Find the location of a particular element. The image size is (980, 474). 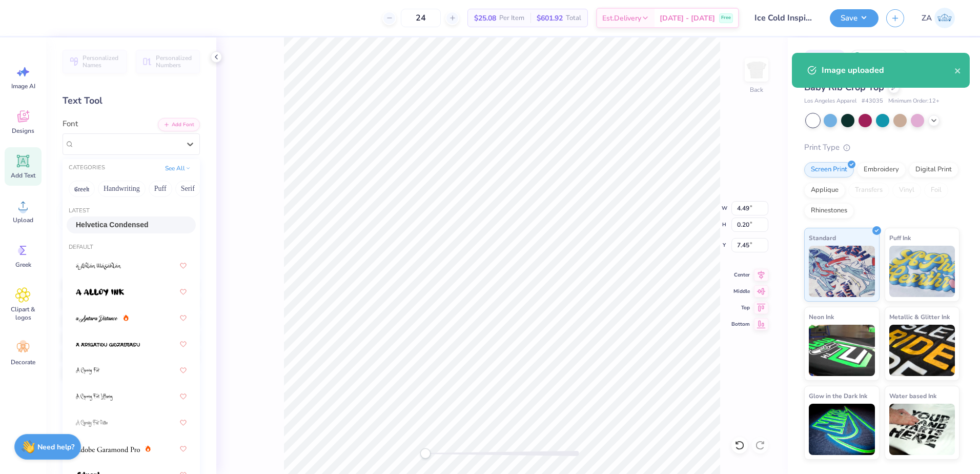

span: Center is located at coordinates (740, 275).